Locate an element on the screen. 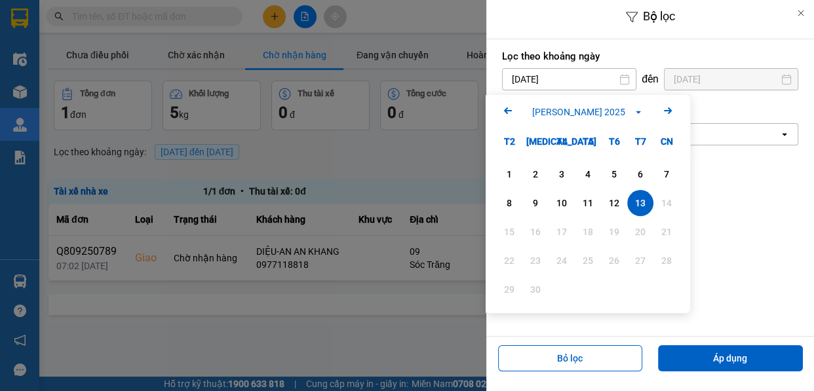 This screenshot has width=814, height=391. div: 13 is located at coordinates (640, 203).